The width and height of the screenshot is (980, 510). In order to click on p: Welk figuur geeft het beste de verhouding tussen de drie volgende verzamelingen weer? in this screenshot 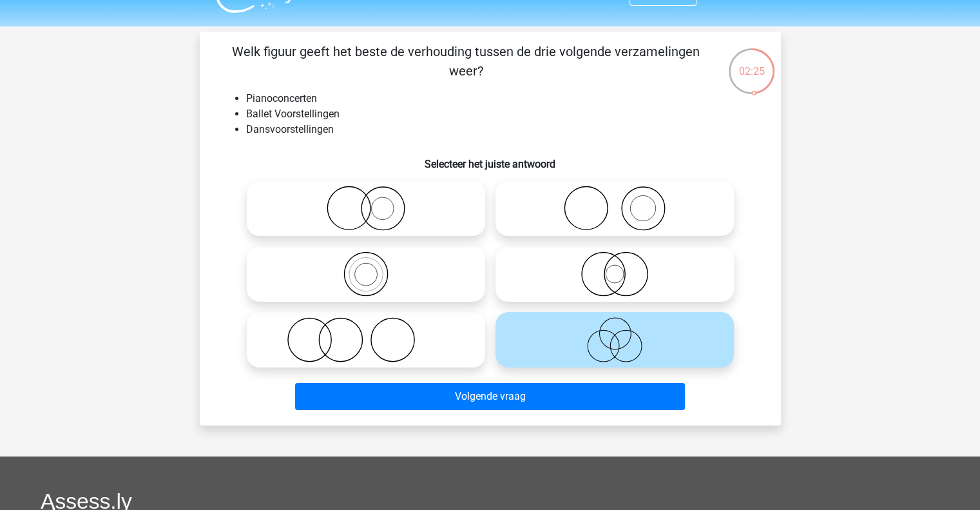, I will do `click(466, 61)`.